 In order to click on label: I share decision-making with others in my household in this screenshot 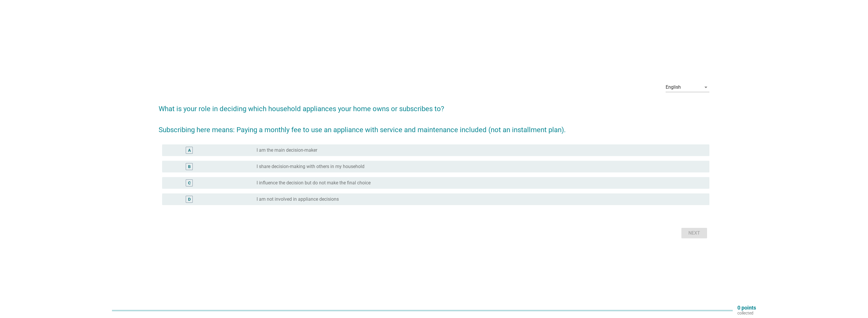, I will do `click(310, 167)`.